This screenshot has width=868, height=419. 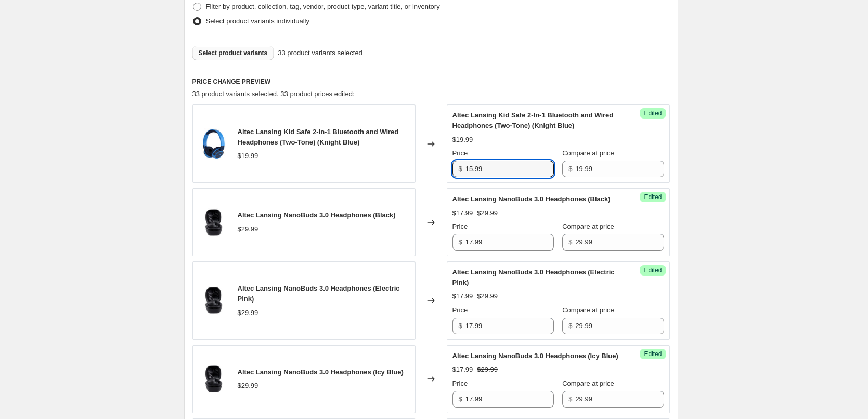 What do you see at coordinates (323, 6) in the screenshot?
I see `span: Filter by product, collection, tag, vendor, product type, variant title, or inventory` at bounding box center [323, 6].